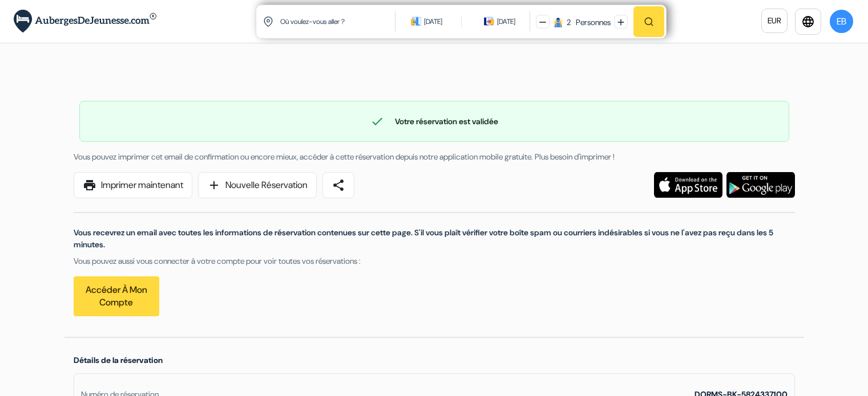 Image resolution: width=868 pixels, height=396 pixels. What do you see at coordinates (434, 239) in the screenshot?
I see `p: Vous recevrez un email avec toutes les informations de réservation contenues sur cette page. S'il...` at bounding box center [434, 239].